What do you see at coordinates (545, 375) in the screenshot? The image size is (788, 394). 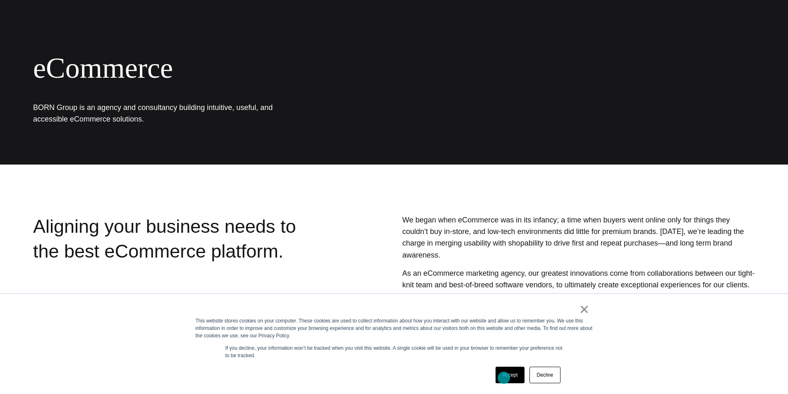 I see `a: Decline` at bounding box center [545, 375].